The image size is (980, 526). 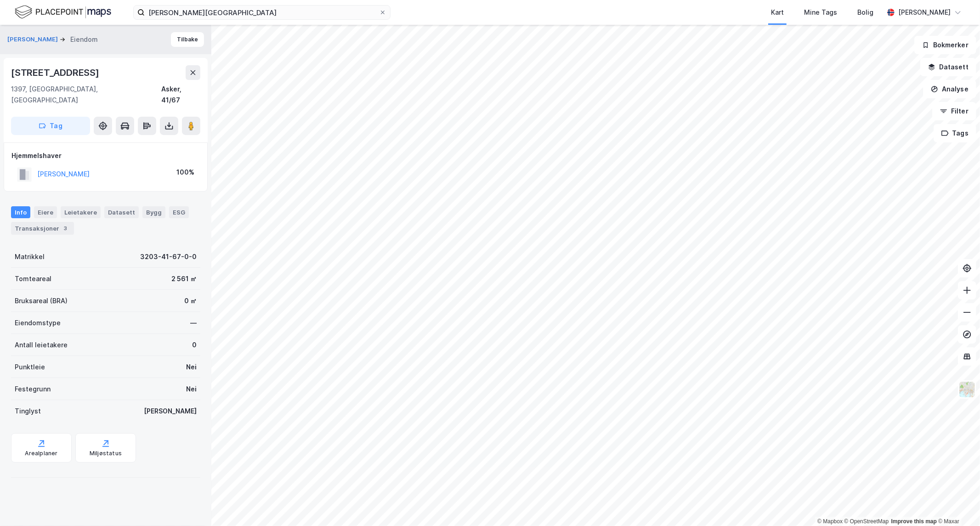 What do you see at coordinates (168, 257) in the screenshot?
I see `div: 3203-41-67-0-0` at bounding box center [168, 257].